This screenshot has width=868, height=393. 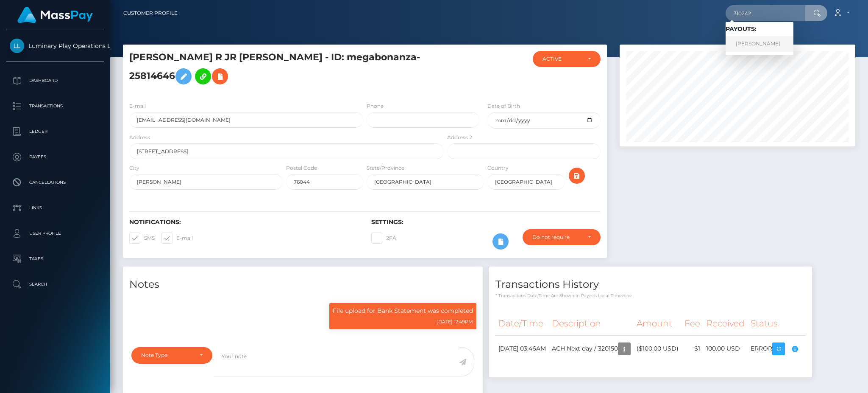 What do you see at coordinates (55, 157) in the screenshot?
I see `p: Payees` at bounding box center [55, 157].